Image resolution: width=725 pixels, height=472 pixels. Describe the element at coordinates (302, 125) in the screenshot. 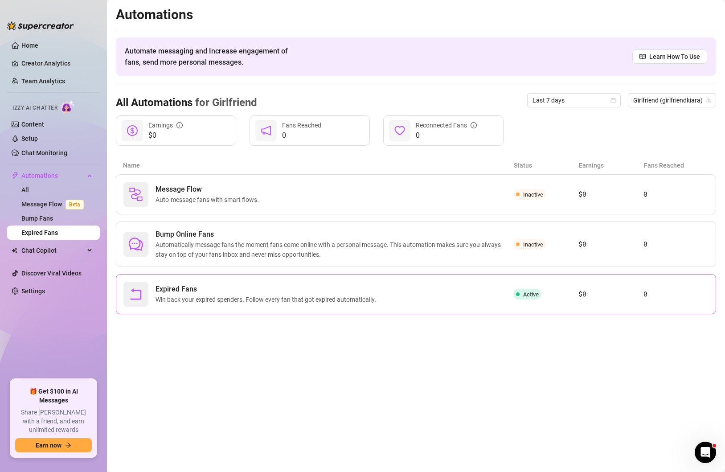

I see `span: Fans Reached` at that location.